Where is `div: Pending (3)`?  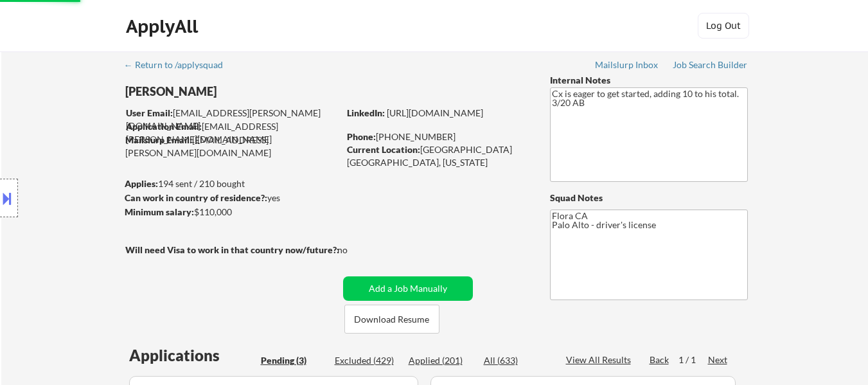 div: Pending (3) is located at coordinates (293, 361).